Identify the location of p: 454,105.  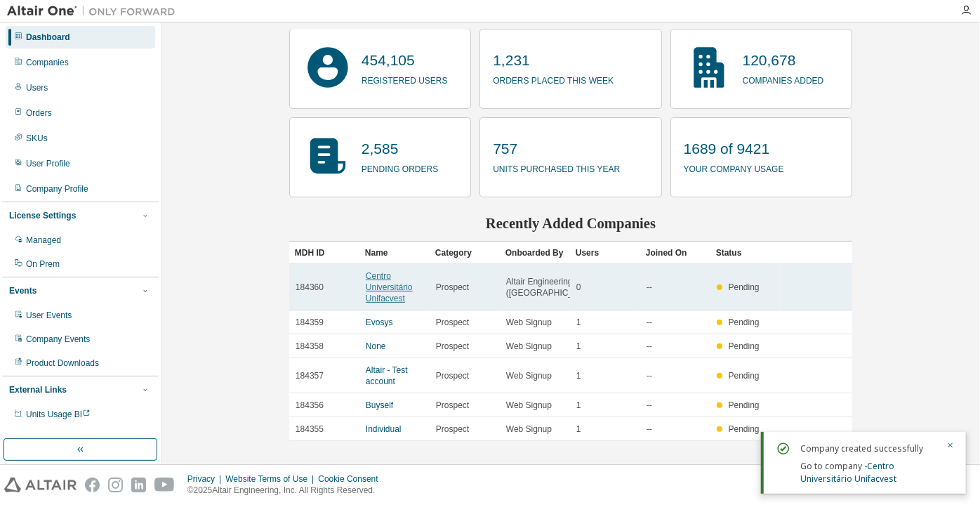
(404, 61).